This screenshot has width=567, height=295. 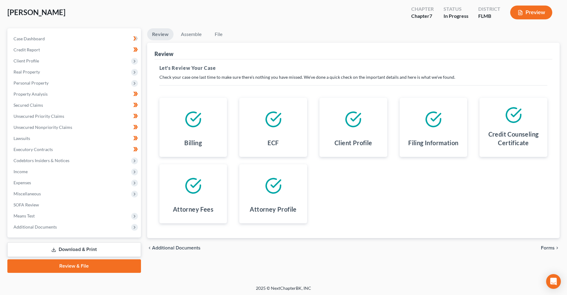 I want to click on a: chevron_left Additional Documents, so click(x=174, y=248).